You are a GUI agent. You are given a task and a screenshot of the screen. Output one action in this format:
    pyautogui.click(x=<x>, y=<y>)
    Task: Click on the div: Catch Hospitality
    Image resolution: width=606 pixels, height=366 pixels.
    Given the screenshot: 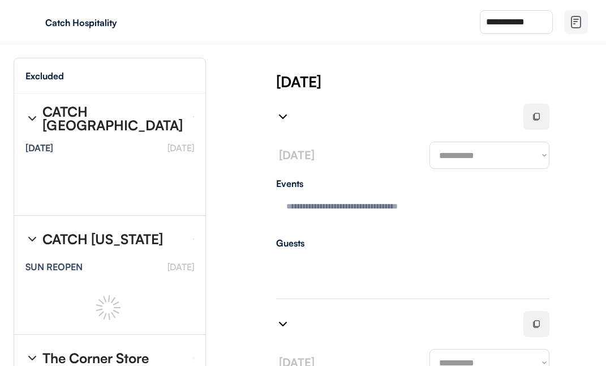 What is the action you would take?
    pyautogui.click(x=117, y=23)
    